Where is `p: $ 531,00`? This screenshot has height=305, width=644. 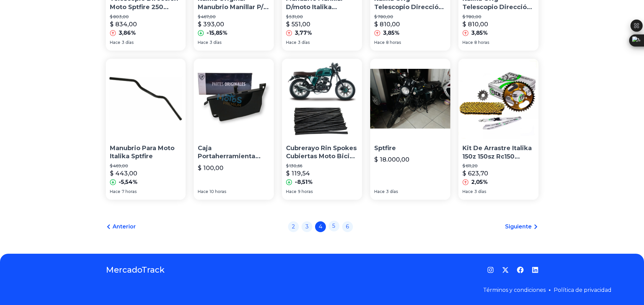
p: $ 531,00 is located at coordinates (322, 17).